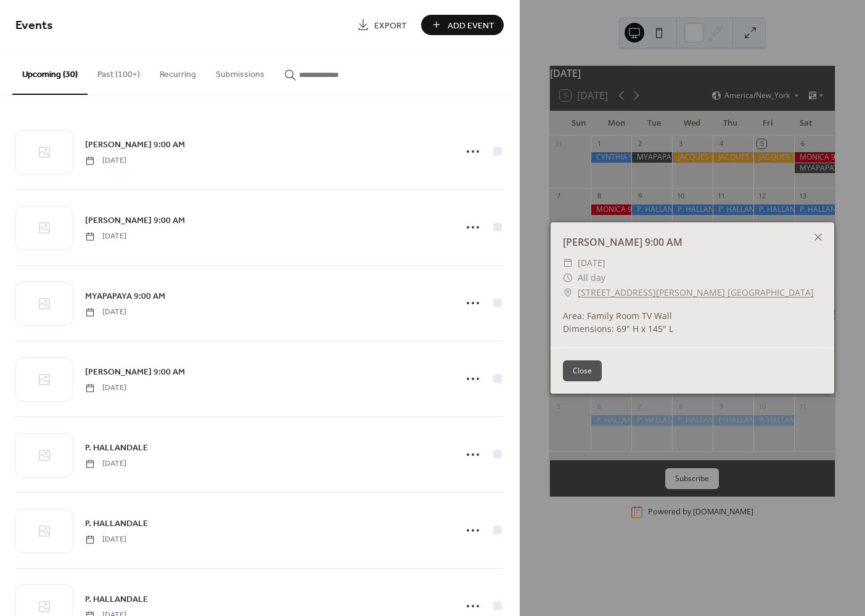  What do you see at coordinates (34, 25) in the screenshot?
I see `span: Events` at bounding box center [34, 25].